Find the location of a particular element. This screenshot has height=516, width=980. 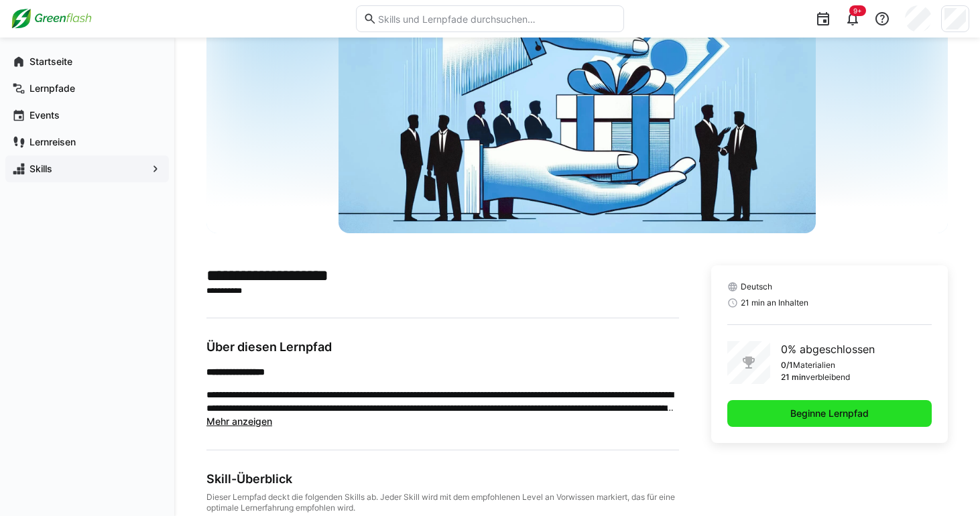

span: Mehr anzeigen is located at coordinates (239, 421).